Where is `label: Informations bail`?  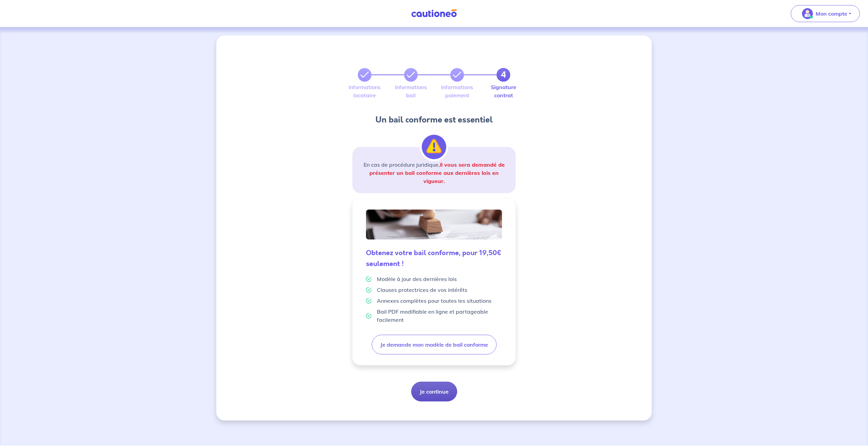 label: Informations bail is located at coordinates (411, 91).